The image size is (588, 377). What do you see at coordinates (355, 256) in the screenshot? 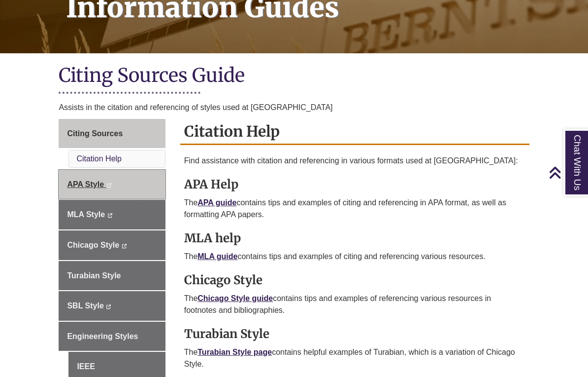
I see `p: The contains tips and examples of citing and referencing various resources.` at bounding box center [355, 256].